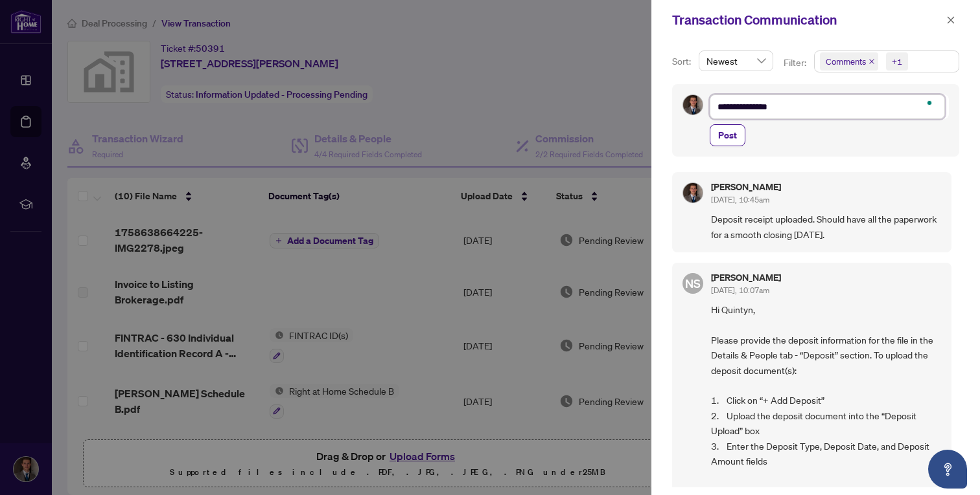 The image size is (980, 495). I want to click on span: Newest, so click(735, 61).